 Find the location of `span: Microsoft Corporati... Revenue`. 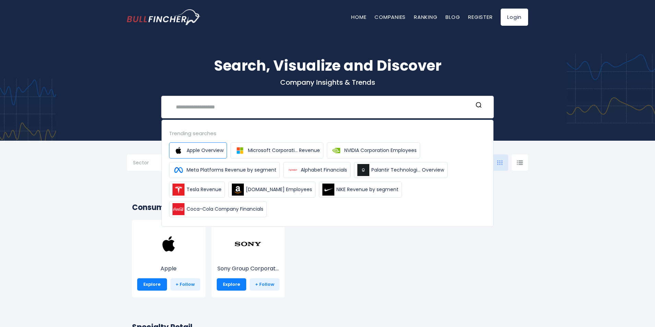

span: Microsoft Corporati... Revenue is located at coordinates (284, 150).